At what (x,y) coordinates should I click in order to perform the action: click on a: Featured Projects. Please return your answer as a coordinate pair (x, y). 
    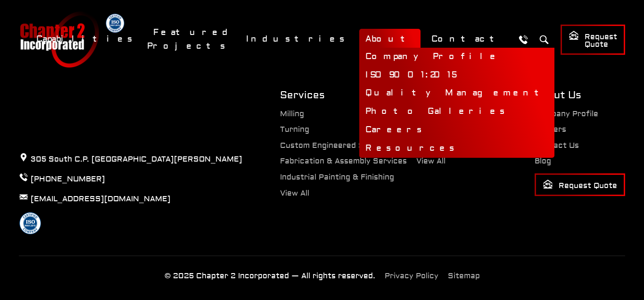
    Looking at the image, I should click on (191, 39).